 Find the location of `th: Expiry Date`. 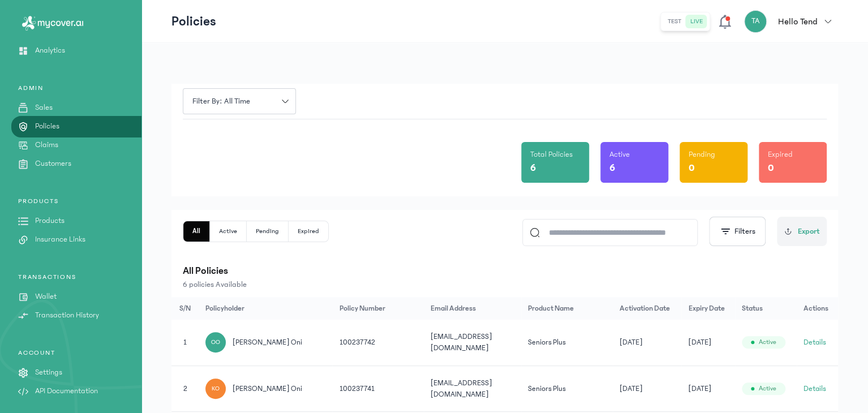

th: Expiry Date is located at coordinates (708, 308).